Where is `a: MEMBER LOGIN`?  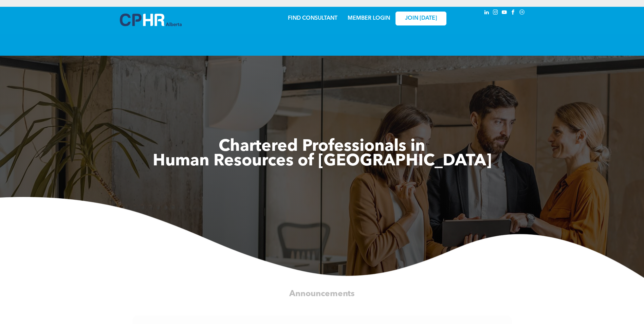
a: MEMBER LOGIN is located at coordinates (369, 19).